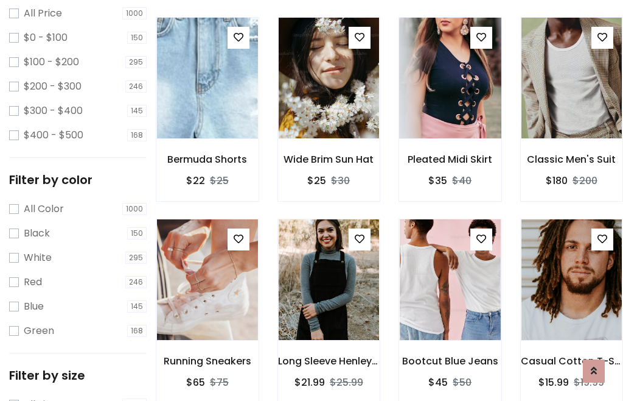 This screenshot has height=401, width=623. I want to click on h6: $15.99, so click(554, 382).